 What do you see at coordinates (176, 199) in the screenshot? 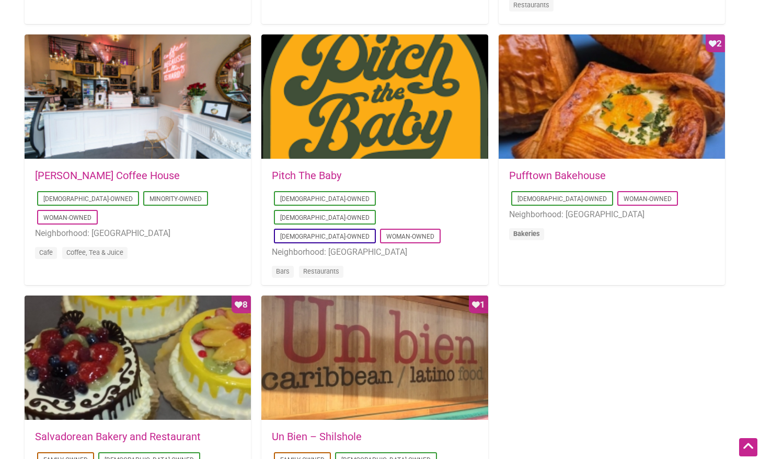
I see `a: Minority-Owned` at bounding box center [176, 199].